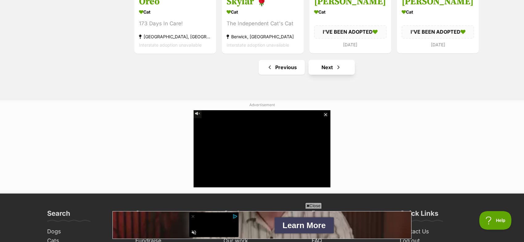  Describe the element at coordinates (313, 205) in the screenshot. I see `span: Close` at that location.